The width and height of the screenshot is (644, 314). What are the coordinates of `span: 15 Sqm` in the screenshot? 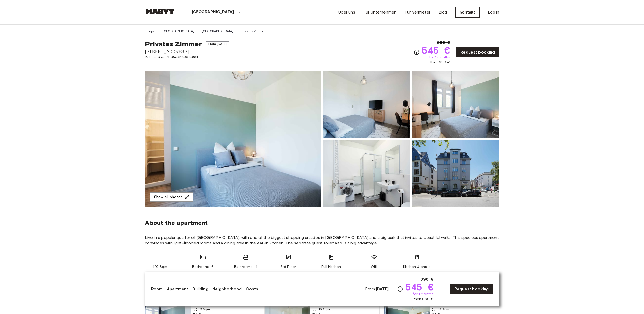 It's located at (205, 309).